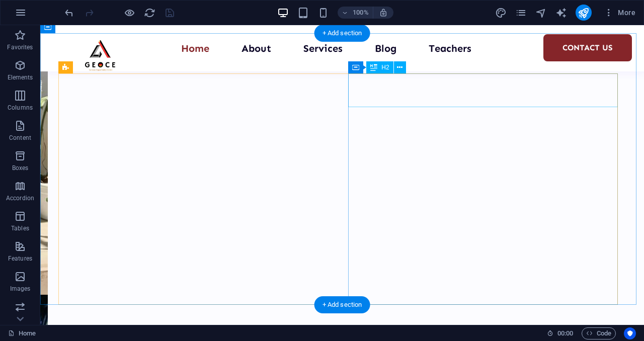  Describe the element at coordinates (20, 78) in the screenshot. I see `p: Elements` at that location.